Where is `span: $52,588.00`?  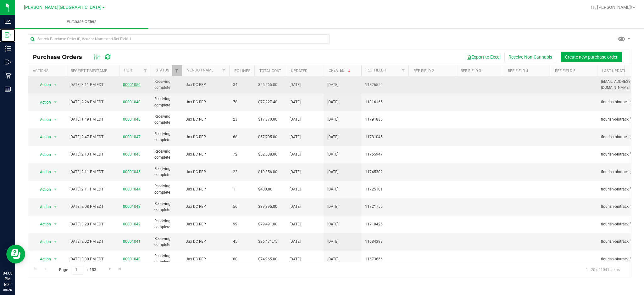 span: $52,588.00 is located at coordinates (268, 154).